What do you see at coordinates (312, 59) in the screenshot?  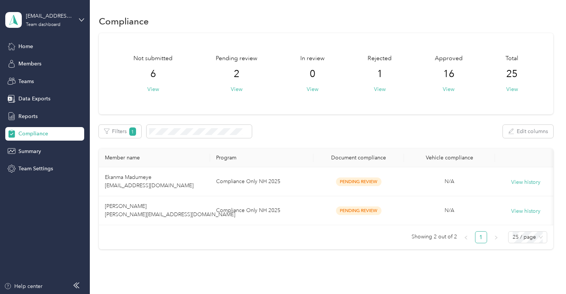 I see `span: In review` at bounding box center [312, 59].